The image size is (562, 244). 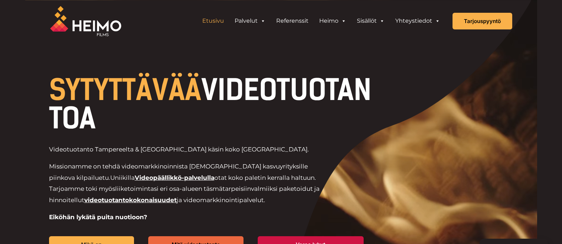 I want to click on div: Tarjouspyyntö, so click(x=482, y=21).